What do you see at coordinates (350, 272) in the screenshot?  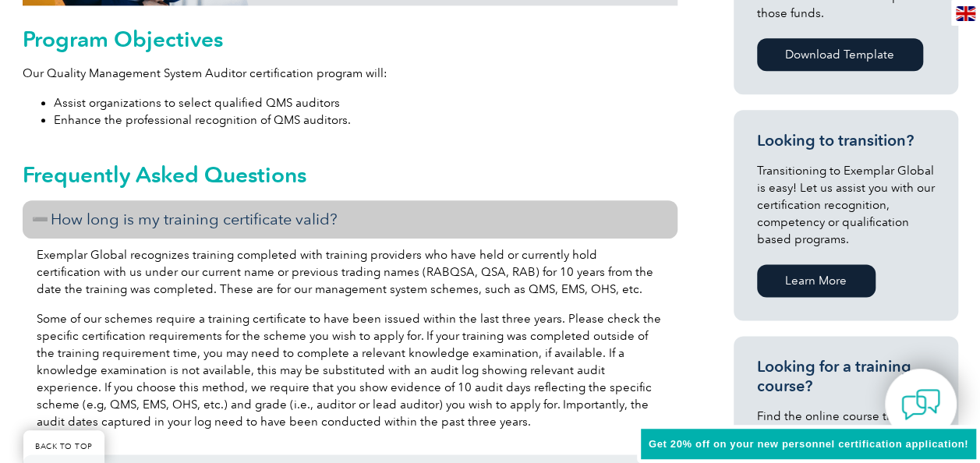 I see `p: Exemplar Global recognizes training completed with training providers who have held or currently ...` at bounding box center [350, 272].